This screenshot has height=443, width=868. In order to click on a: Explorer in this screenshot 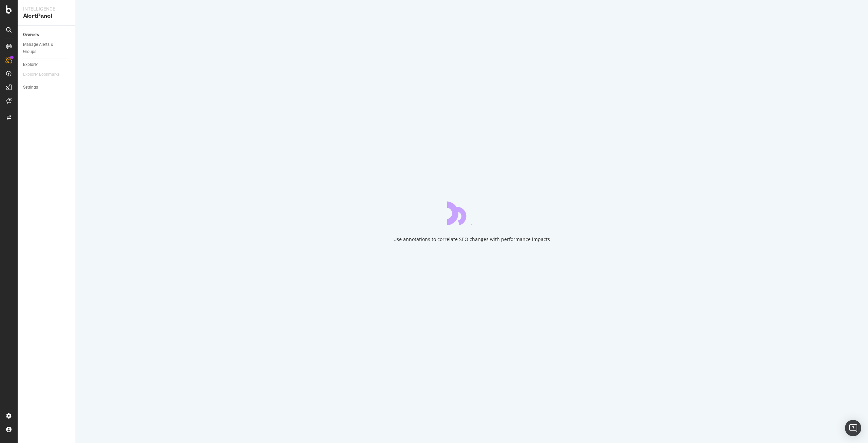, I will do `click(46, 65)`.